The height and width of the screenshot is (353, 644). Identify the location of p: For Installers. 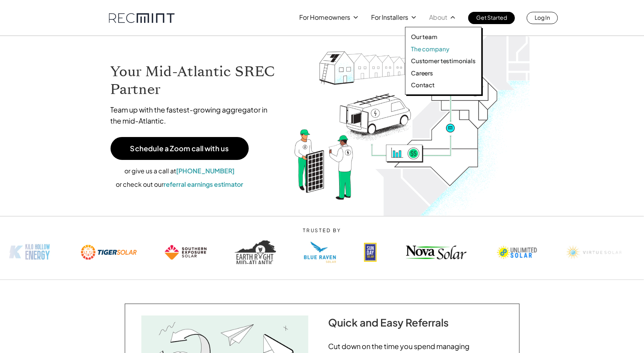
(390, 18).